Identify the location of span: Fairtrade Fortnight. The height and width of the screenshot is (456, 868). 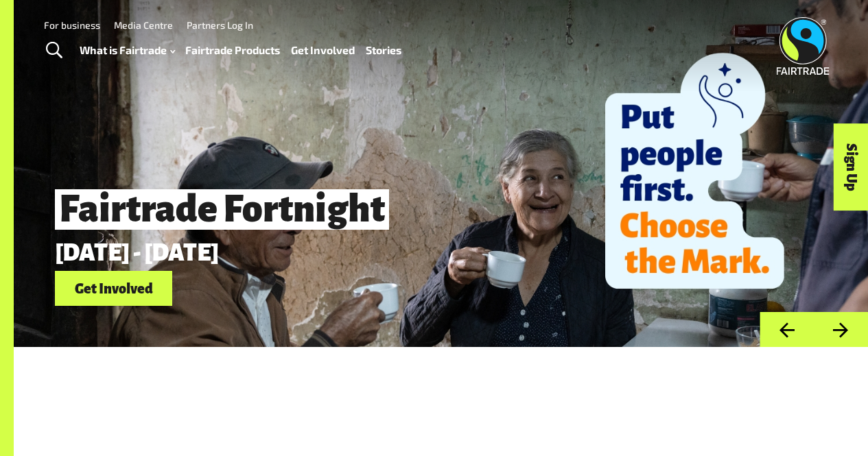
(222, 210).